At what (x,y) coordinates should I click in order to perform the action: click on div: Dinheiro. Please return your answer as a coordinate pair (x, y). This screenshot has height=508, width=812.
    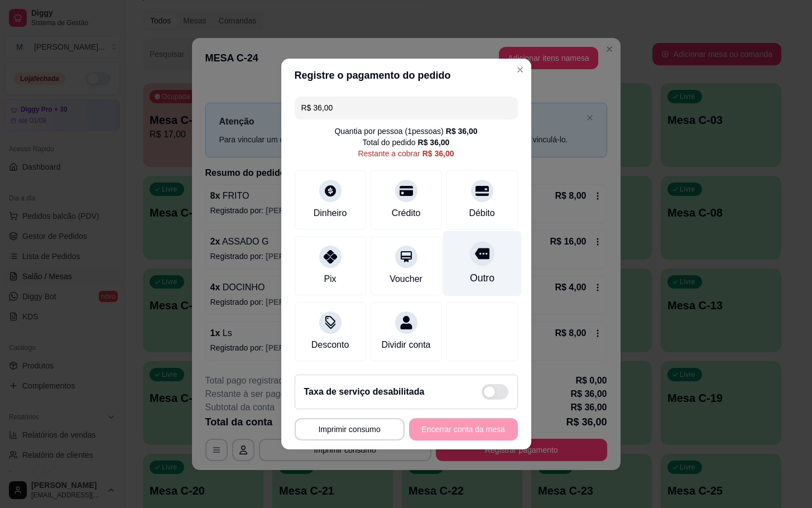
    Looking at the image, I should click on (330, 213).